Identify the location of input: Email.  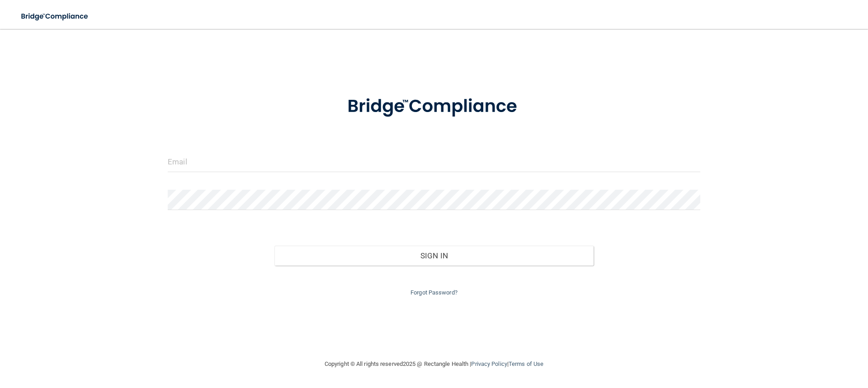
(434, 162).